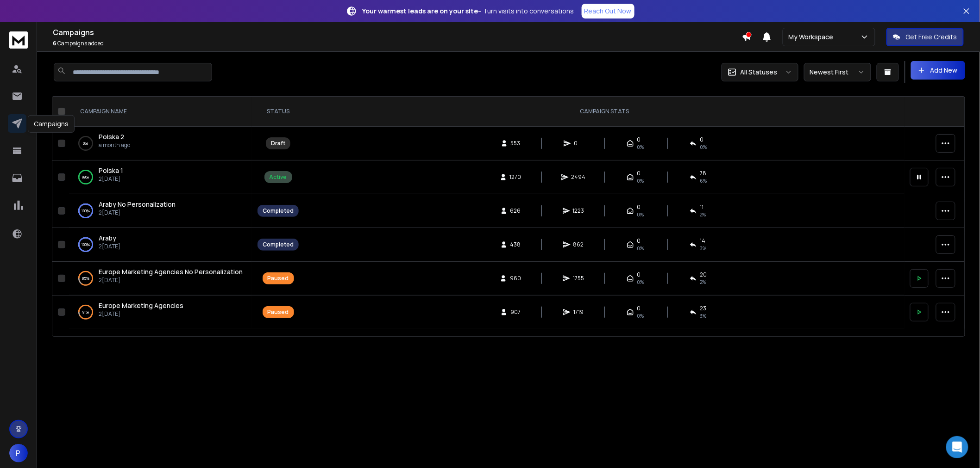 The image size is (980, 468). What do you see at coordinates (515, 245) in the screenshot?
I see `span: 438` at bounding box center [515, 245].